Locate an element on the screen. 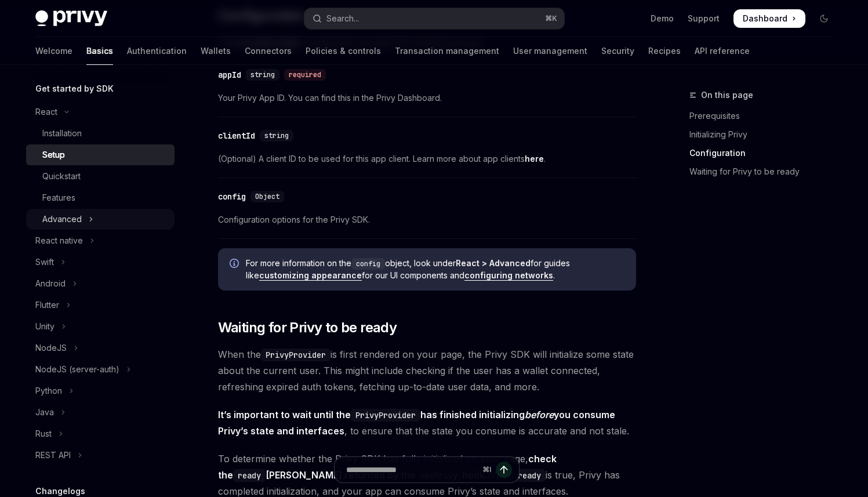  a: Basics is located at coordinates (100, 51).